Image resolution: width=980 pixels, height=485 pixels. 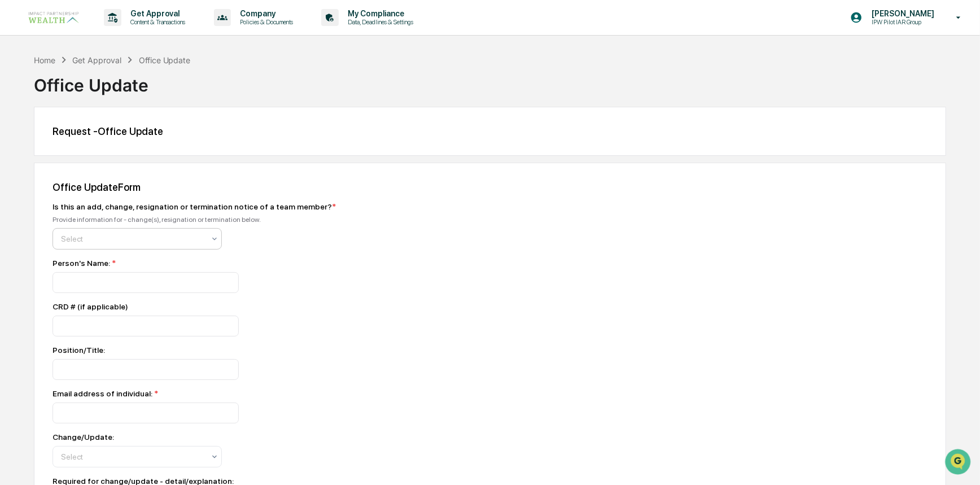 What do you see at coordinates (14, 14) in the screenshot?
I see `button: Open customer support` at bounding box center [14, 14].